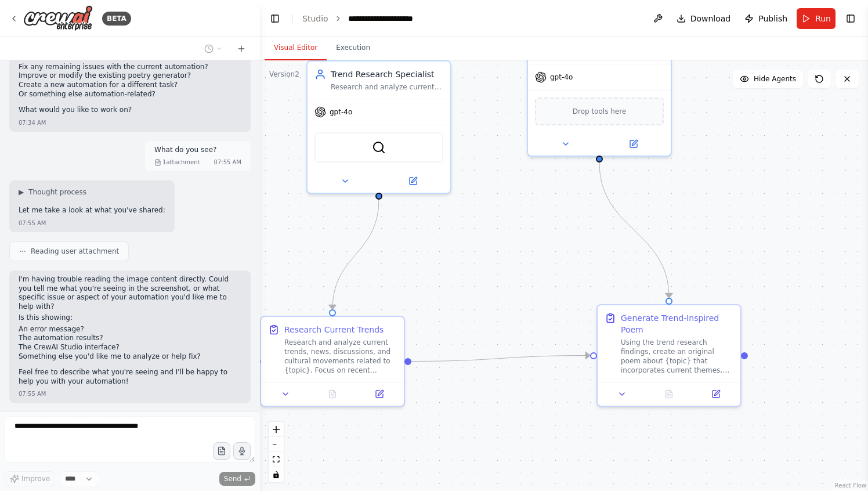 The width and height of the screenshot is (868, 491). What do you see at coordinates (634, 230) in the screenshot?
I see `g: Edge from 30f6798e-60f6-49bd-8535-0eb9dc90fb9b to 1c210e2b-d665-47ff-bae4-6b99d372d6a6` at bounding box center [634, 230].